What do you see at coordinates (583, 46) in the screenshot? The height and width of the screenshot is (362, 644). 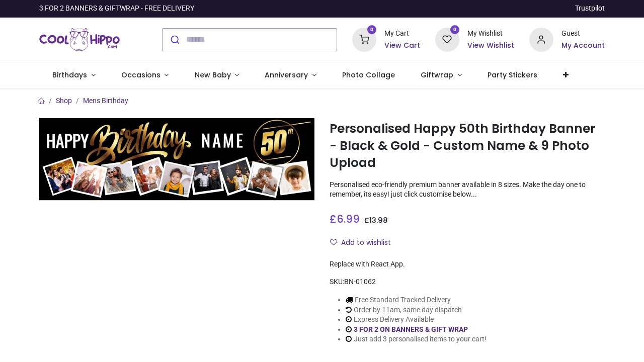 I see `a: My Account` at bounding box center [583, 46].